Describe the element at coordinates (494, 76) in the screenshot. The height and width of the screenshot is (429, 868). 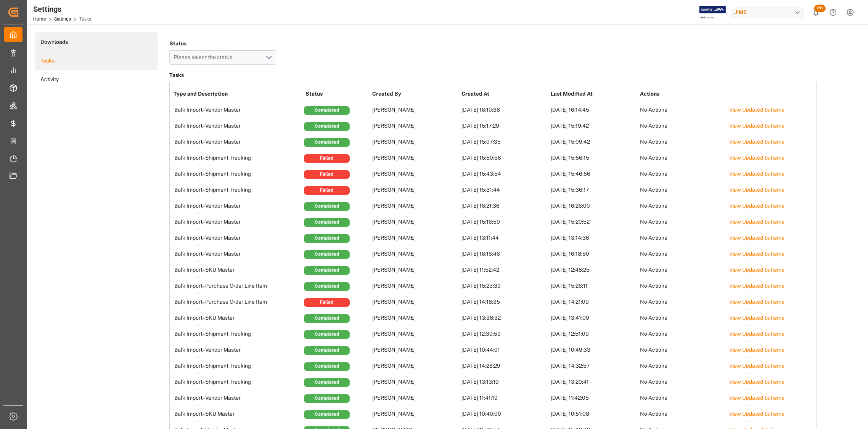
I see `h3: Tasks` at that location.